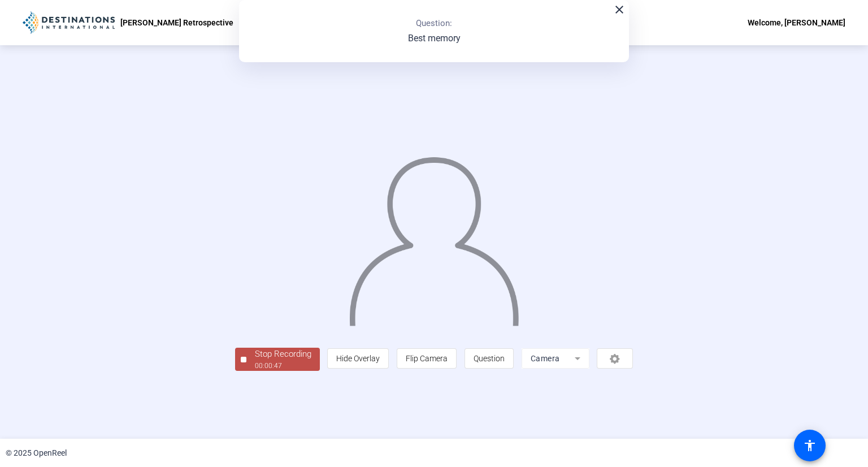  Describe the element at coordinates (277, 359) in the screenshot. I see `button: Stop Recording00:00:47` at that location.